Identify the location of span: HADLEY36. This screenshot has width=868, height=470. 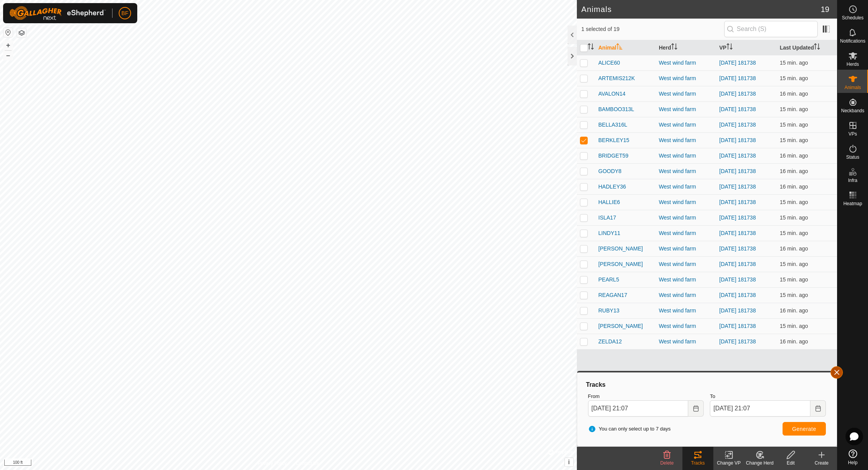
(613, 186).